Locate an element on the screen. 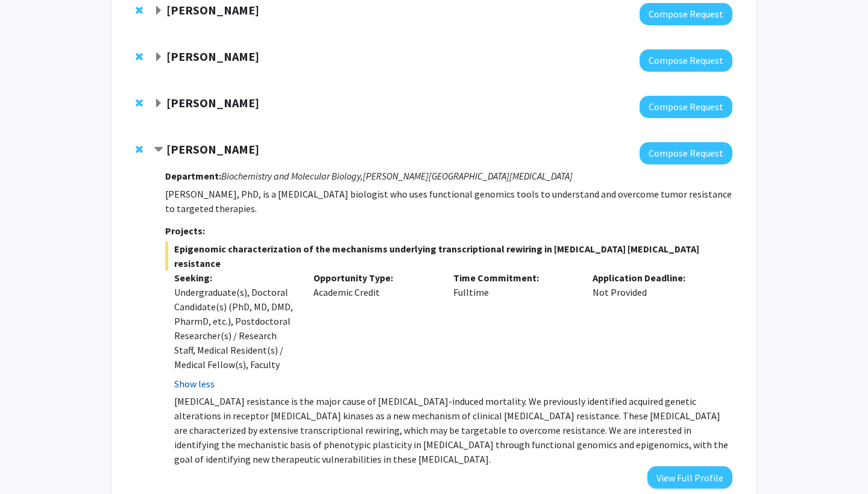 This screenshot has width=868, height=494. span: Expand Karen Fleming Bookmark is located at coordinates (158, 104).